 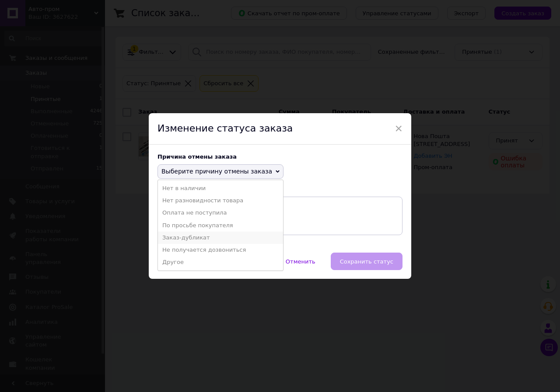 I want to click on div: Причина отмены заказа, so click(x=280, y=156).